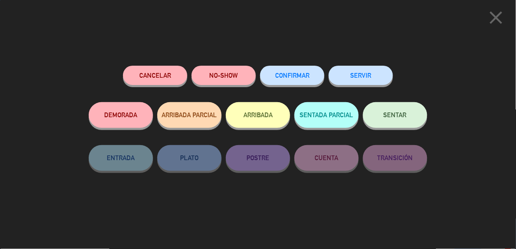  Describe the element at coordinates (327, 115) in the screenshot. I see `button: SENTADA PARCIAL` at that location.